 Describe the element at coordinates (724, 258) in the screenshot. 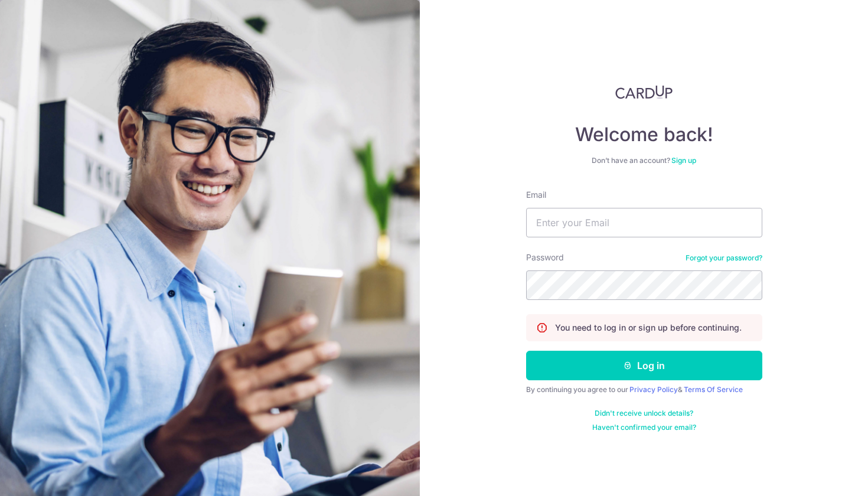

I see `a: Forgot your password?` at that location.